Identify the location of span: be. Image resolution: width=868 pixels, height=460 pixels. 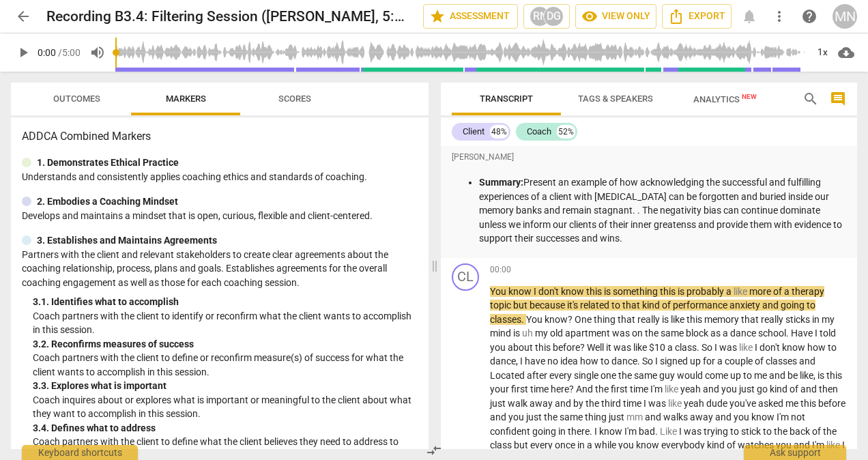
(793, 375).